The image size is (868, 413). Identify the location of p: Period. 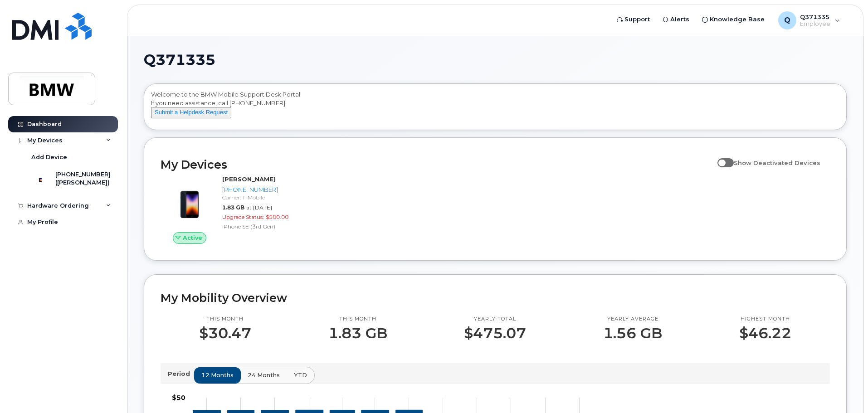
(180, 373).